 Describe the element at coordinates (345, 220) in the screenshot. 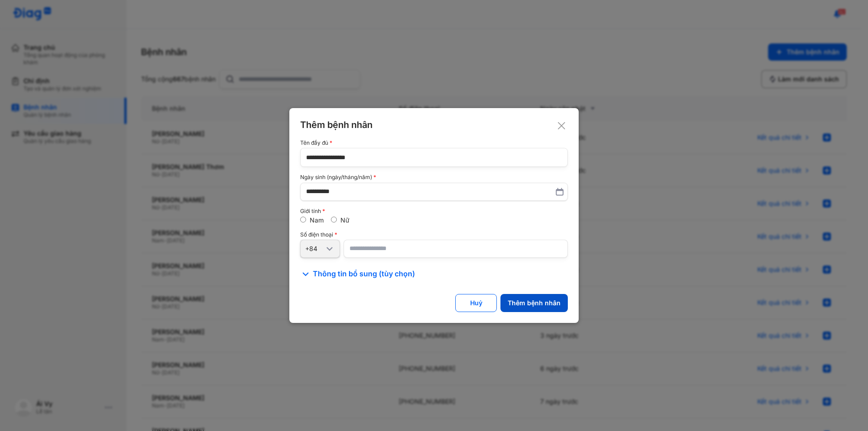

I see `label: Nữ` at that location.